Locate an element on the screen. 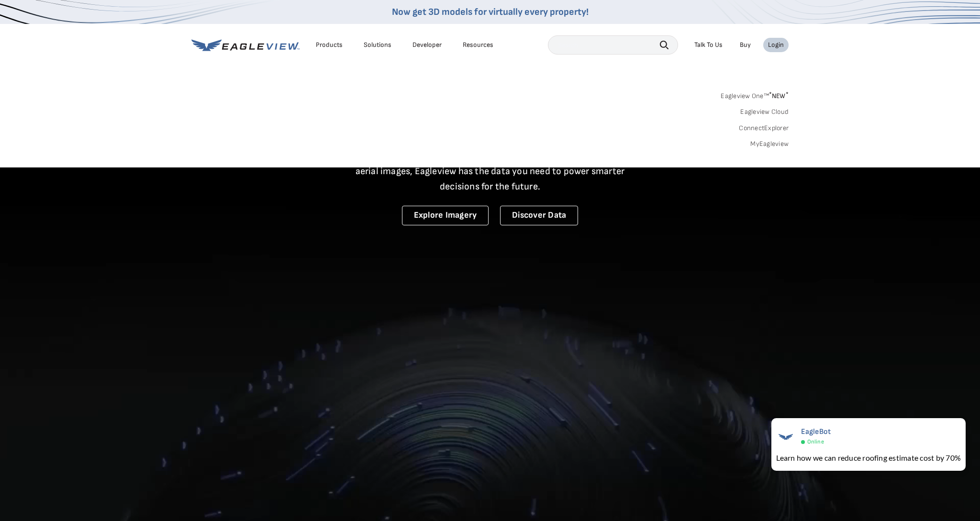 Image resolution: width=980 pixels, height=521 pixels. a: Eagleview Cloud is located at coordinates (764, 112).